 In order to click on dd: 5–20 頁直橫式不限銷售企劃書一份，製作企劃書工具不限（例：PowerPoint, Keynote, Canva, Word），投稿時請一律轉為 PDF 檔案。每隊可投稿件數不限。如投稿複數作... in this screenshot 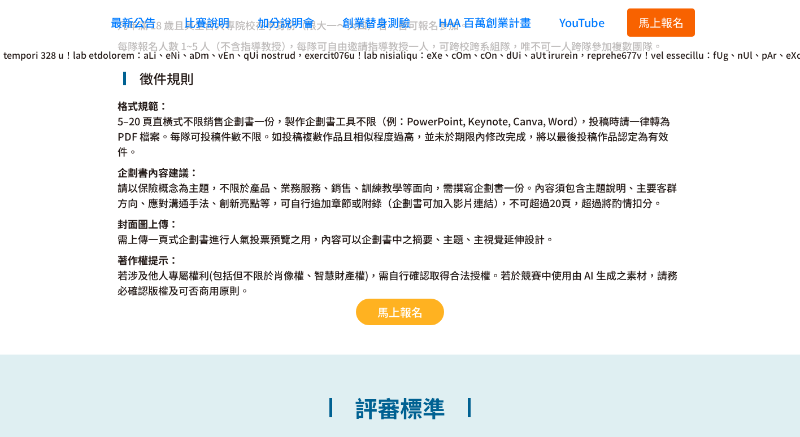, I will do `click(400, 136)`.